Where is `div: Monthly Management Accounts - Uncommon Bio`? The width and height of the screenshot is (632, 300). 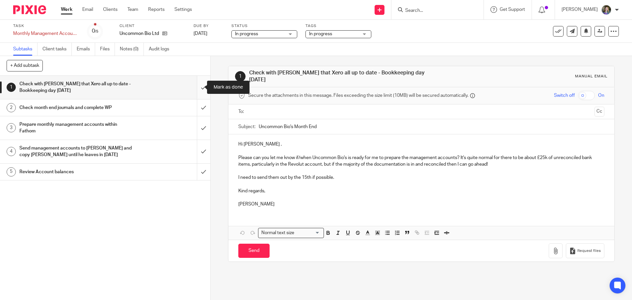 div: Monthly Management Accounts - Uncommon Bio is located at coordinates (46, 34).